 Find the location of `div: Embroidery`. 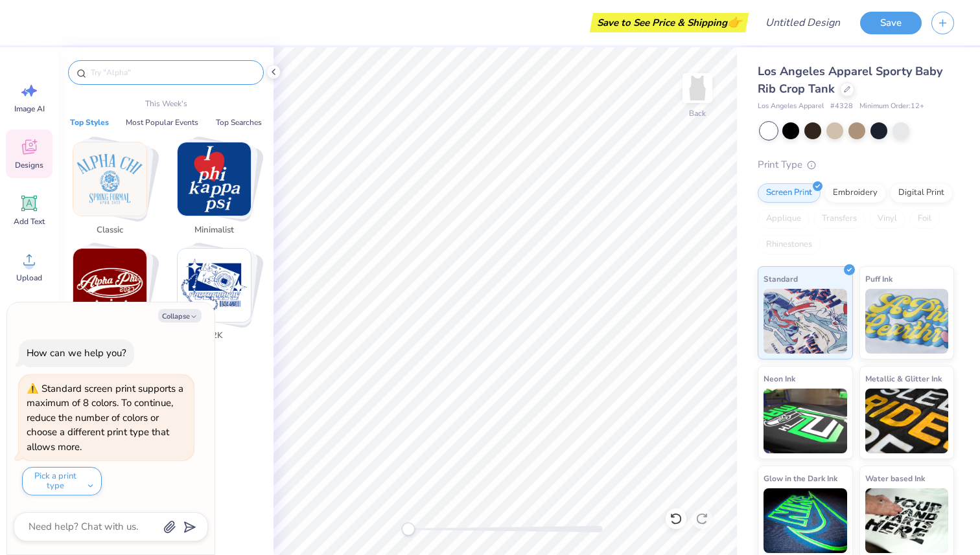

div: Embroidery is located at coordinates (855, 193).